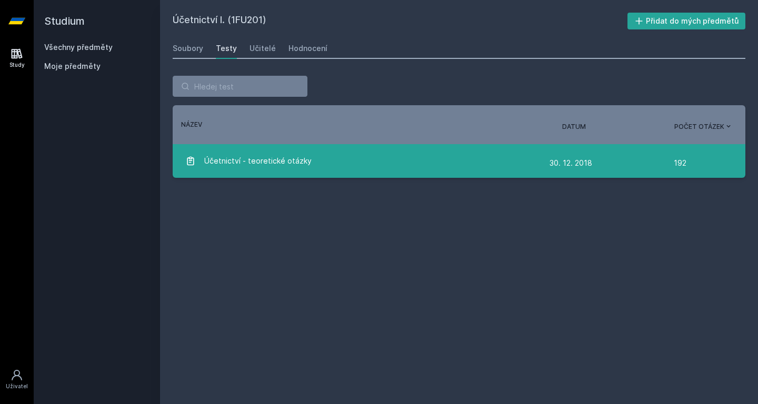 This screenshot has width=758, height=404. I want to click on div: Hodnocení, so click(308, 48).